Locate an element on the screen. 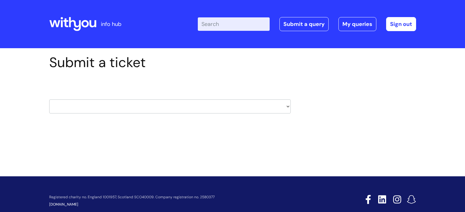 This screenshot has height=212, width=465. a: Sign out is located at coordinates (401, 24).